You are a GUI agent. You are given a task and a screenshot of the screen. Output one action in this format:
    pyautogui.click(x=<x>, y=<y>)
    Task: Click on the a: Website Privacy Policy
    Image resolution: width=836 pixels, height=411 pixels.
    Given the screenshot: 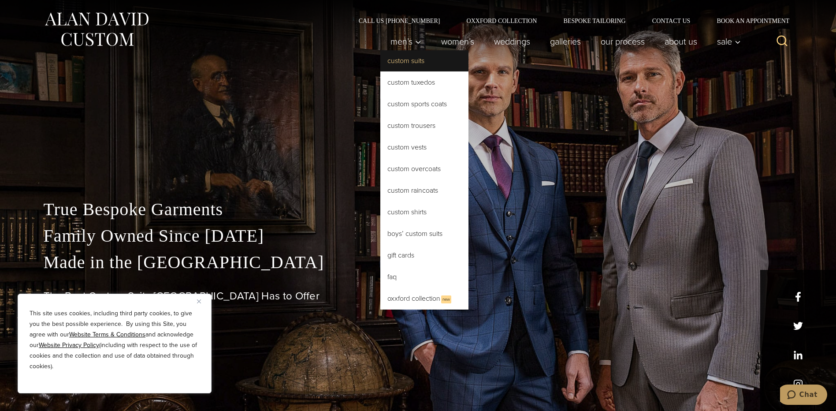 What is the action you would take?
    pyautogui.click(x=69, y=344)
    